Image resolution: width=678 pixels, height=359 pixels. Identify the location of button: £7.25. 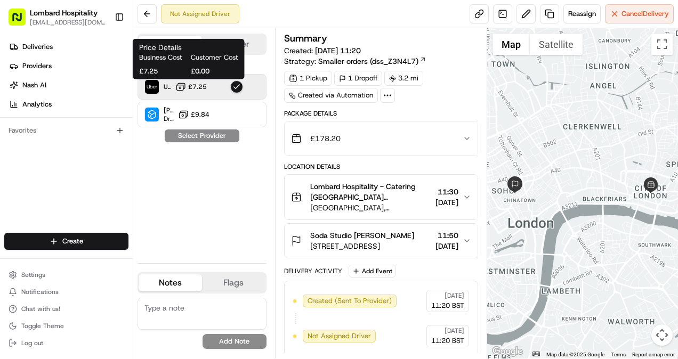
(191, 87).